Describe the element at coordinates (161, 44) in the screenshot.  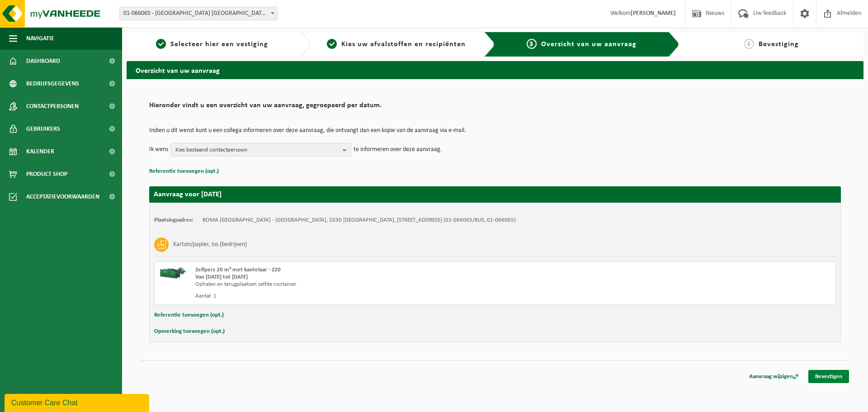
I see `span: 1` at that location.